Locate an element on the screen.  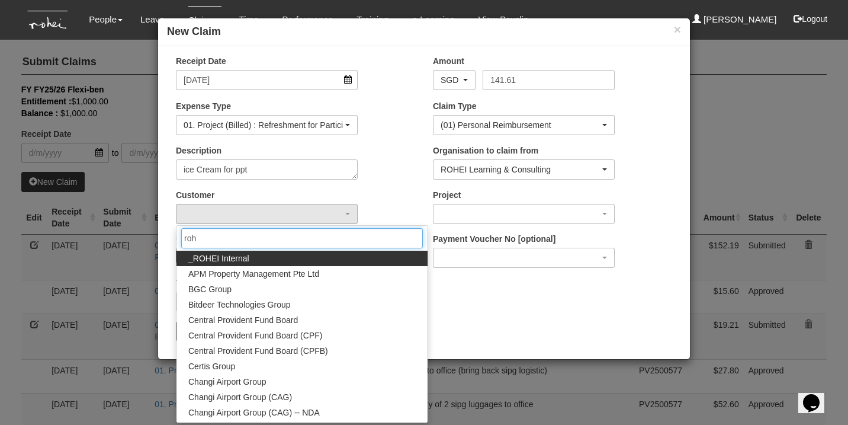
span: Changi Airport Group is located at coordinates (227, 381).